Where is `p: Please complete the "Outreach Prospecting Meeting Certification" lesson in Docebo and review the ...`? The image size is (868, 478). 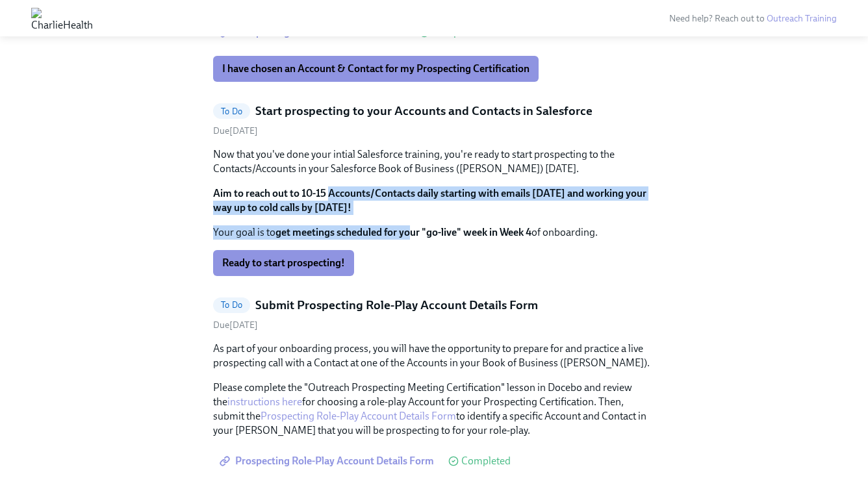
p: Please complete the "Outreach Prospecting Meeting Certification" lesson in Docebo and review the ... is located at coordinates (434, 409).